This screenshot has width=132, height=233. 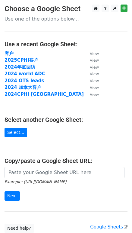 What do you see at coordinates (66, 120) in the screenshot?
I see `h4: Select another Google Sheet:` at bounding box center [66, 120].